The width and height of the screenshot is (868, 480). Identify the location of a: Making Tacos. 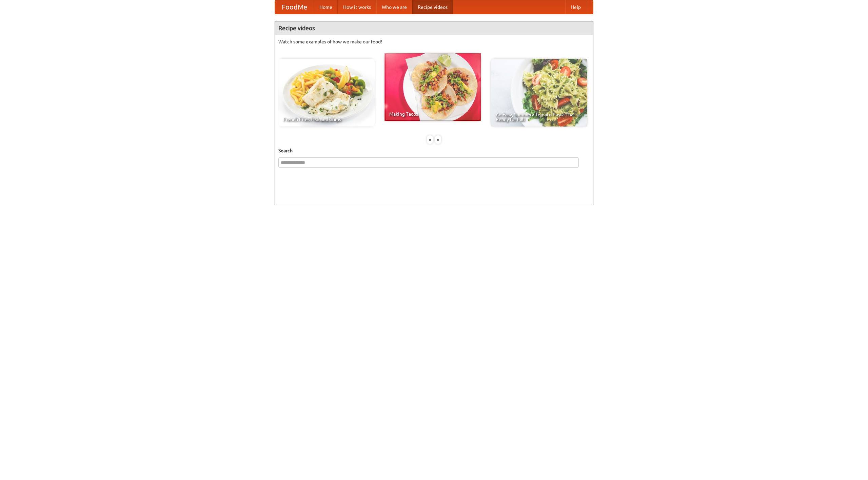
(432, 87).